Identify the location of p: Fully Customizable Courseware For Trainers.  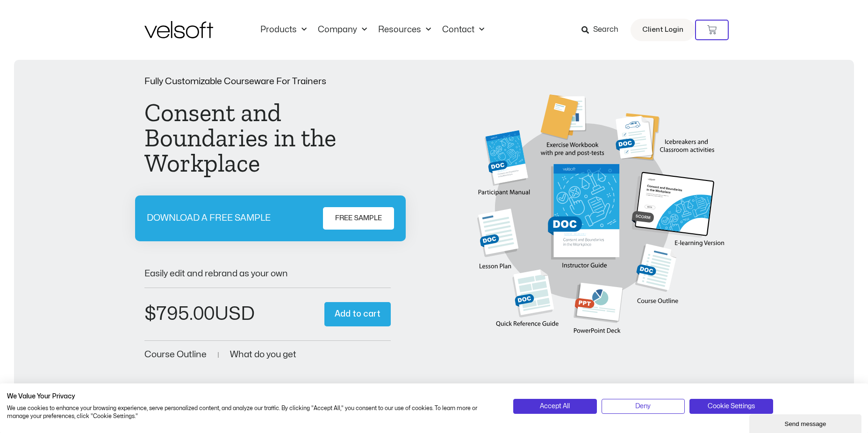
(267, 81).